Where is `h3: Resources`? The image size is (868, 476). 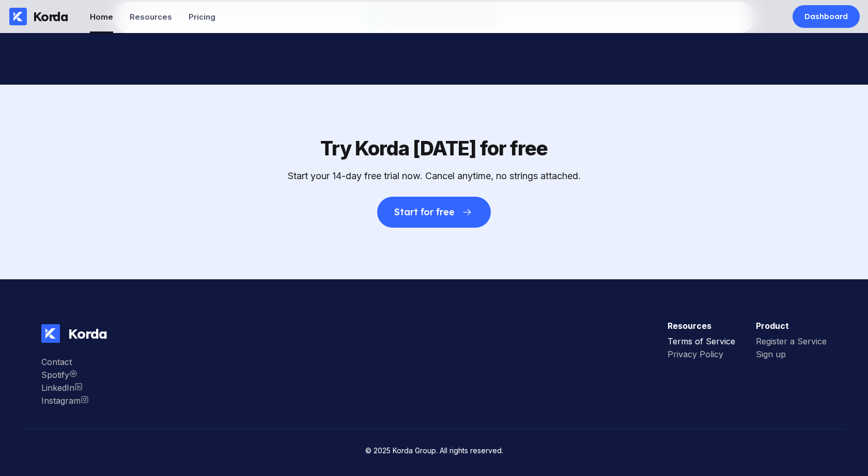
h3: Resources is located at coordinates (701, 326).